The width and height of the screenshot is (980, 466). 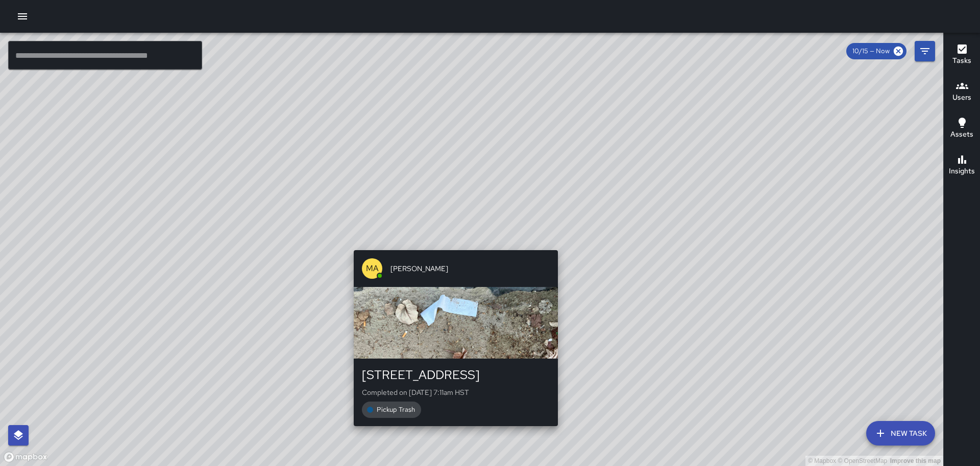 I want to click on h6: Users, so click(x=962, y=97).